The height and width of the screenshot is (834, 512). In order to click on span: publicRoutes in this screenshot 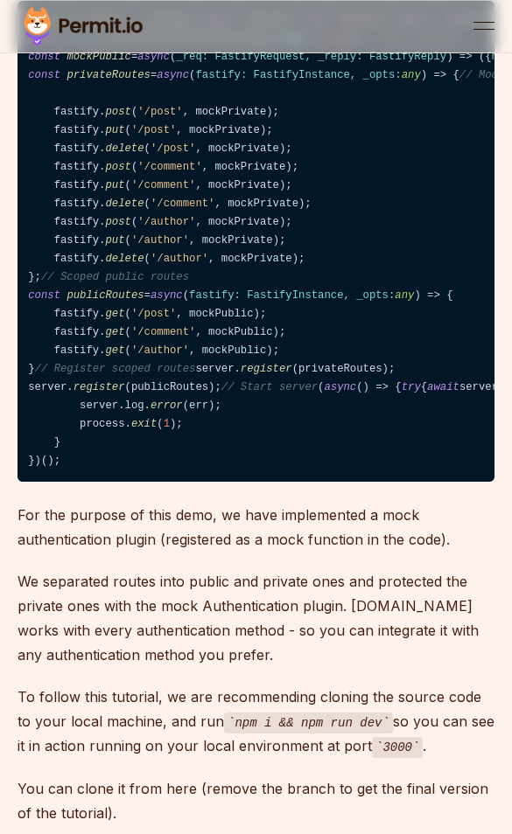, I will do `click(105, 296)`.